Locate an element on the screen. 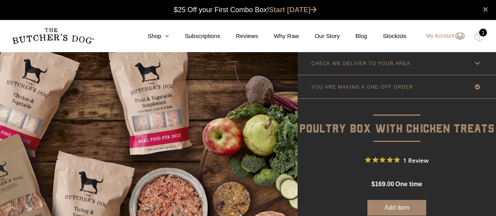 The image size is (496, 216). button: Rated 5 out of 5 stars from 1 reviews. Jump to reviews. is located at coordinates (397, 160).